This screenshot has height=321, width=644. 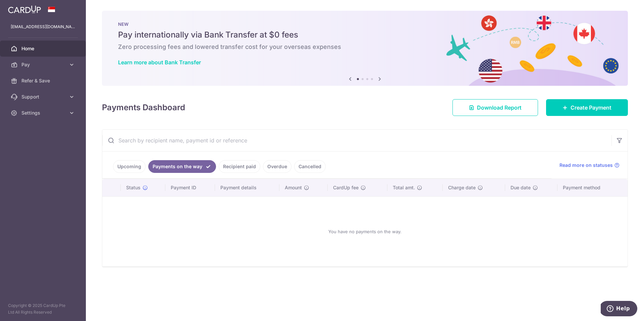 I want to click on a: Learn more about Bank Transfer, so click(x=159, y=62).